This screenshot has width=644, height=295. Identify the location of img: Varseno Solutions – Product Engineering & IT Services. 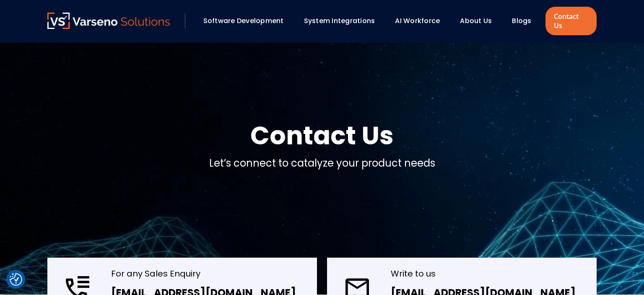
(109, 21).